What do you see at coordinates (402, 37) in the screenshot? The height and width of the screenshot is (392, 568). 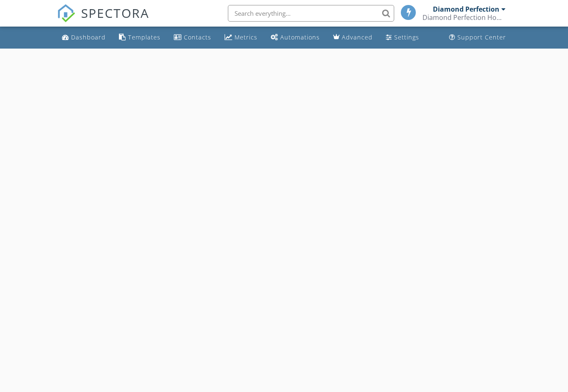 I see `a: Settings` at bounding box center [402, 37].